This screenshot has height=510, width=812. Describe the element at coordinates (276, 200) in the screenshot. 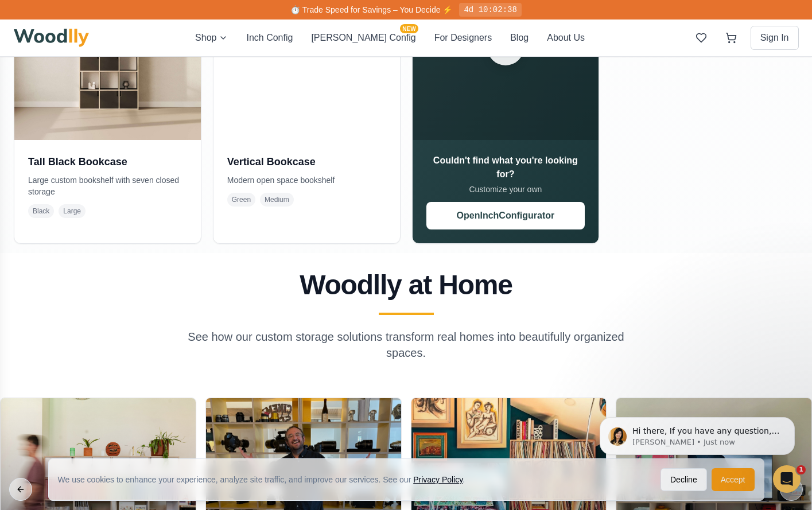

I see `span: Medium` at that location.